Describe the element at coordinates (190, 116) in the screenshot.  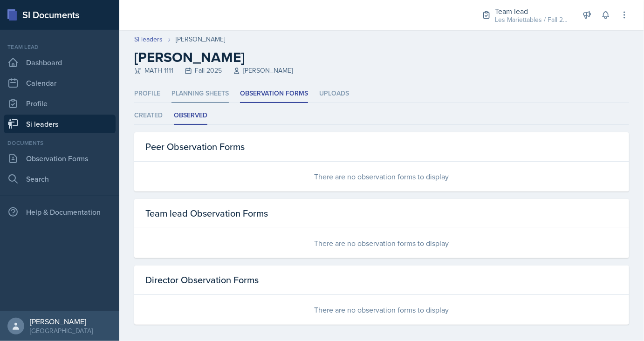
I see `li: Observed` at that location.